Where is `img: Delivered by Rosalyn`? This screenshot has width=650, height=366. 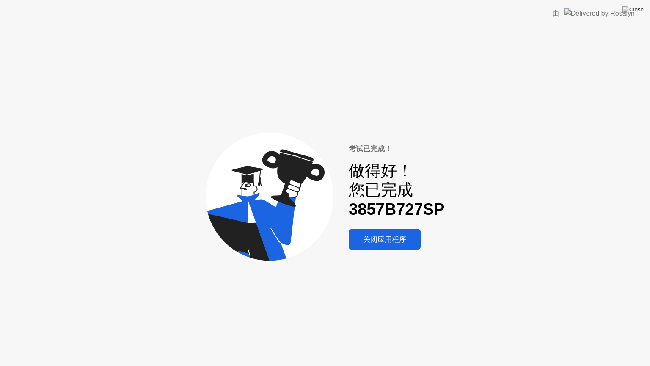
img: Delivered by Rosalyn is located at coordinates (599, 13).